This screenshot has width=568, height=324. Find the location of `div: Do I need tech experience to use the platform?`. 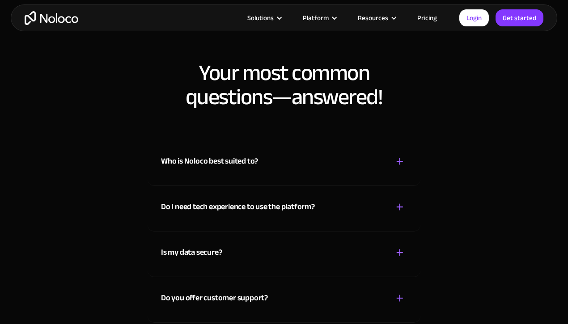

div: Do I need tech experience to use the platform? is located at coordinates (238, 207).